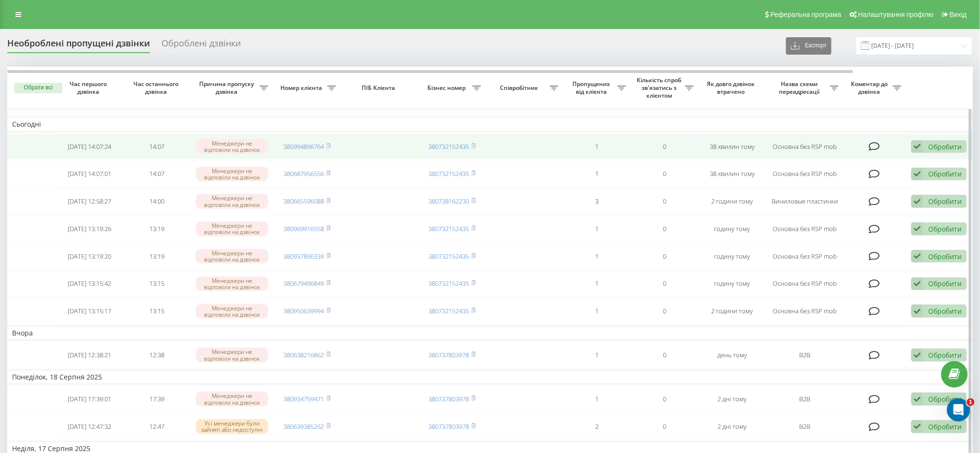  I want to click on span: Бізнес номер, so click(448, 88).